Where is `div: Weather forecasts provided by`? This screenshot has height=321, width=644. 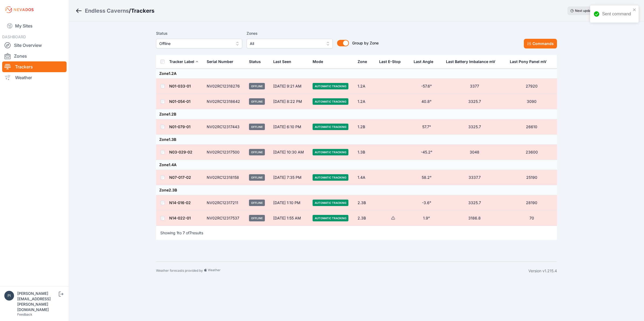
div: Weather forecasts provided by is located at coordinates (342, 271).